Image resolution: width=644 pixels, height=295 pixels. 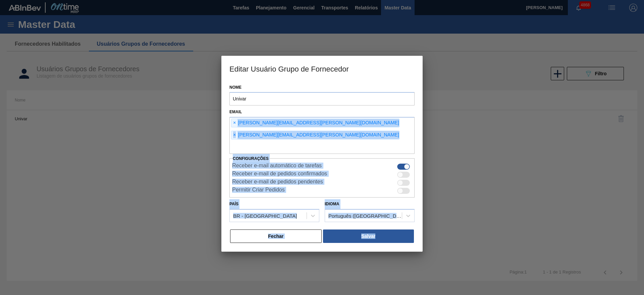 I want to click on label: Receber e-mail automático de tarefas, so click(x=277, y=167).